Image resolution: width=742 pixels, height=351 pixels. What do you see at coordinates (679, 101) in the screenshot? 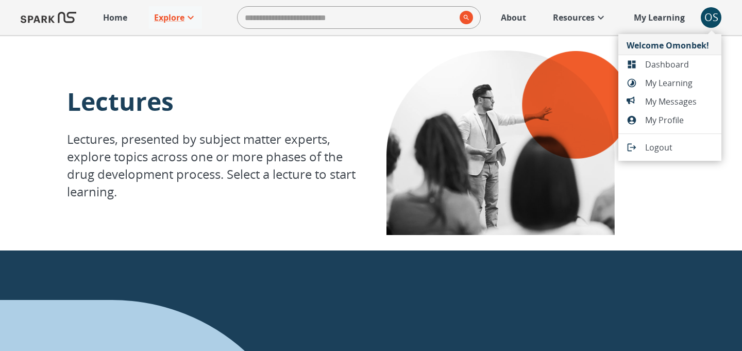
I see `span: My Messages` at bounding box center [679, 101].